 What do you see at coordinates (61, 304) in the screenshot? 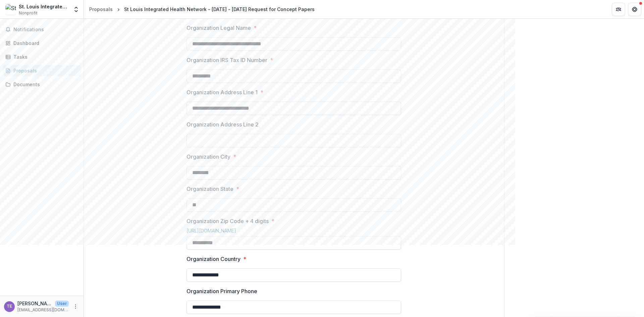
I see `p: User` at bounding box center [61, 304].